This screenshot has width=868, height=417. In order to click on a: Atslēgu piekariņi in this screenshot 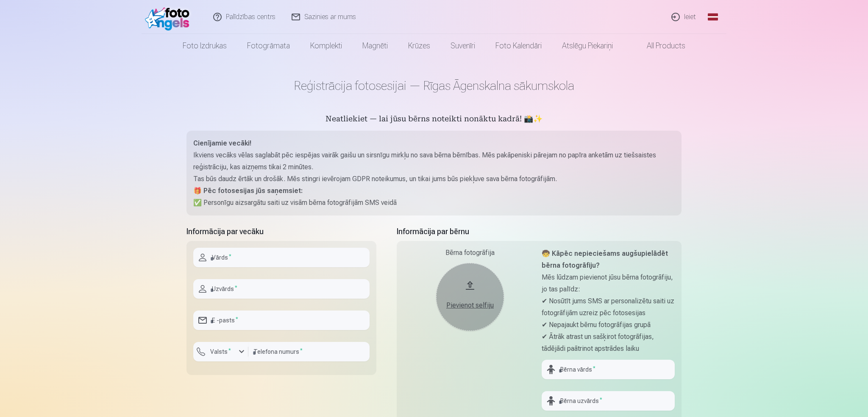, I will do `click(587, 46)`.